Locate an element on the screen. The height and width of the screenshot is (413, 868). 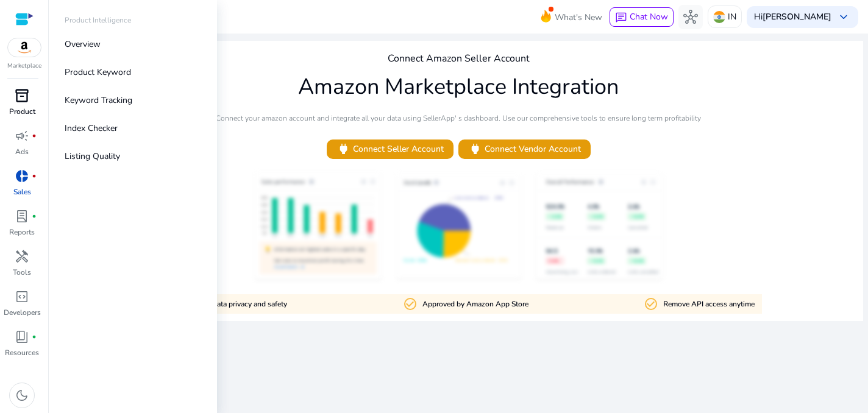
h4: Connect Amazon Seller Account is located at coordinates (459, 58).